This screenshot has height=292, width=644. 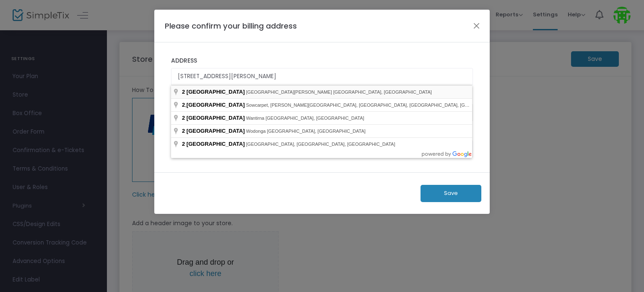 What do you see at coordinates (451, 193) in the screenshot?
I see `button: Save` at bounding box center [451, 193].